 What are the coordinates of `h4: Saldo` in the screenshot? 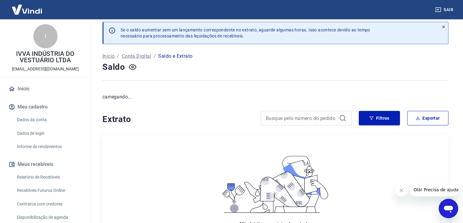 It's located at (114, 67).